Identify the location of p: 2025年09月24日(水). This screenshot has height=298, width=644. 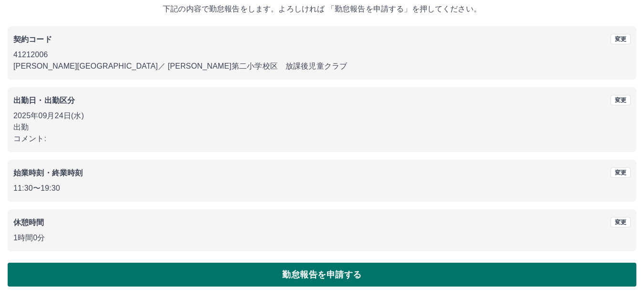
(322, 116).